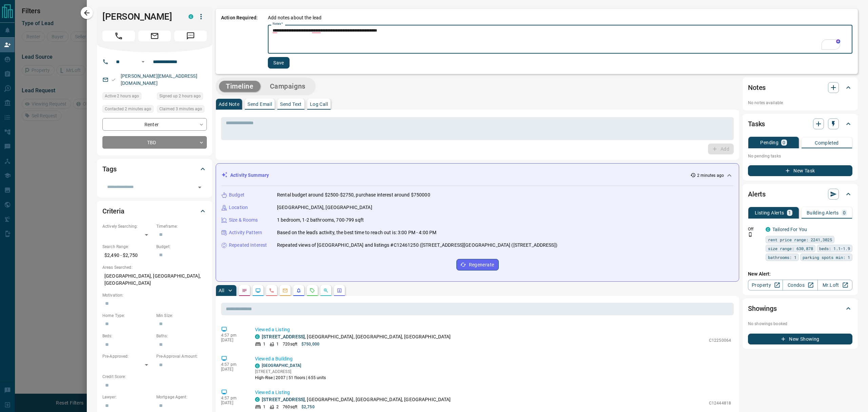 The width and height of the screenshot is (868, 412). I want to click on span: Active 2 hours ago, so click(121, 96).